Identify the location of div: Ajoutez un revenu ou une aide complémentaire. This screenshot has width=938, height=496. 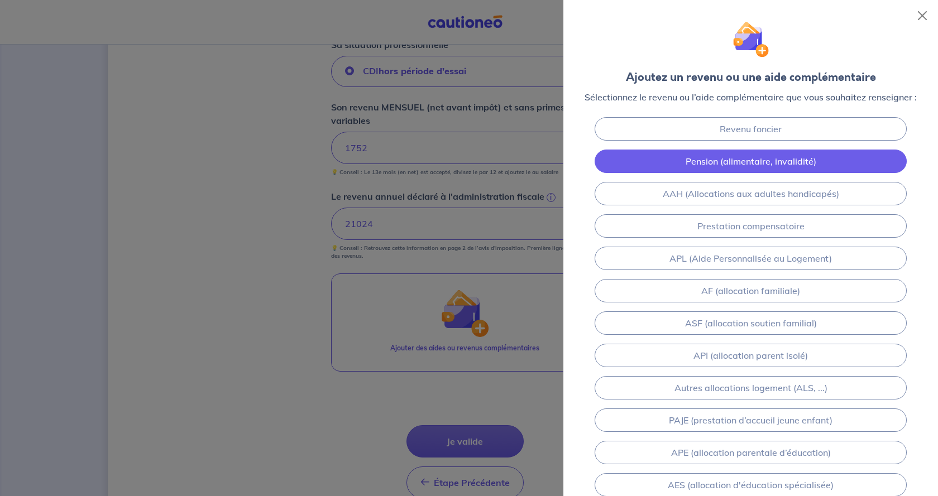
(751, 78).